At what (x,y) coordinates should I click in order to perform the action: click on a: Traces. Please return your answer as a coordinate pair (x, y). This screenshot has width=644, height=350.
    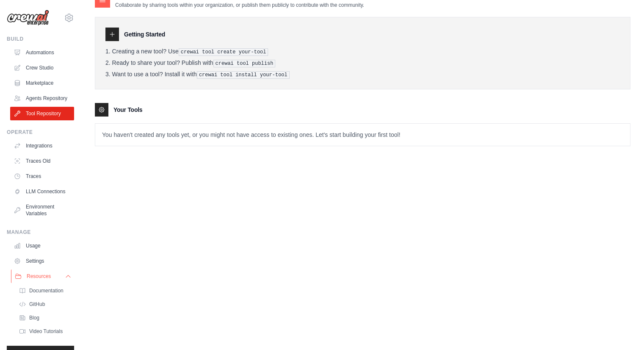
    Looking at the image, I should click on (42, 176).